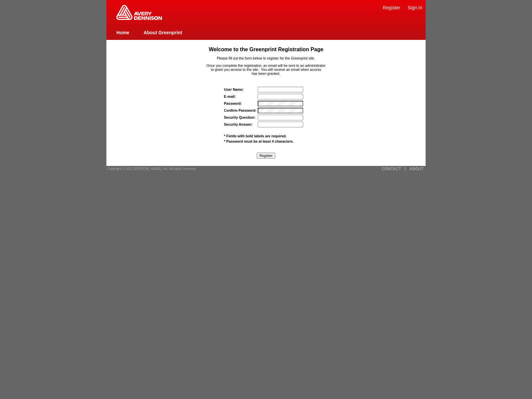 Image resolution: width=532 pixels, height=399 pixels. I want to click on strong: User Name:, so click(234, 90).